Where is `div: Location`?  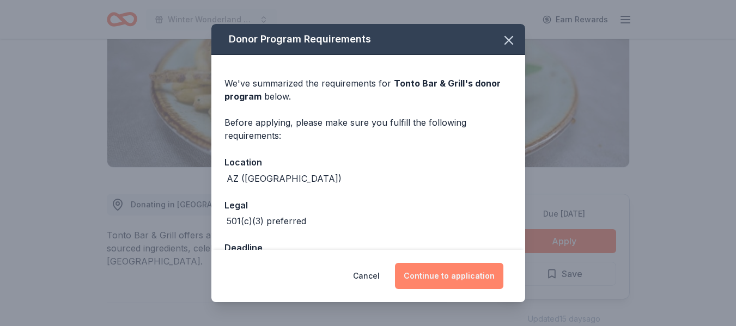
div: Location is located at coordinates (368, 162).